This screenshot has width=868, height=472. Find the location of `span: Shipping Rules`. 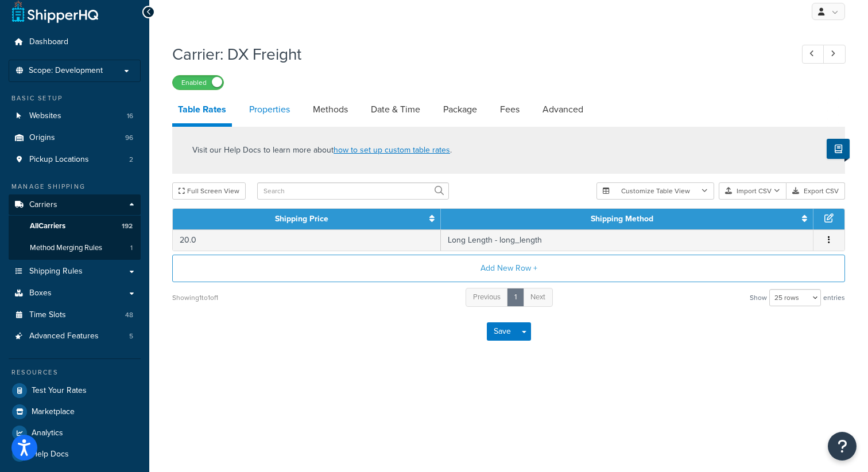

span: Shipping Rules is located at coordinates (56, 272).